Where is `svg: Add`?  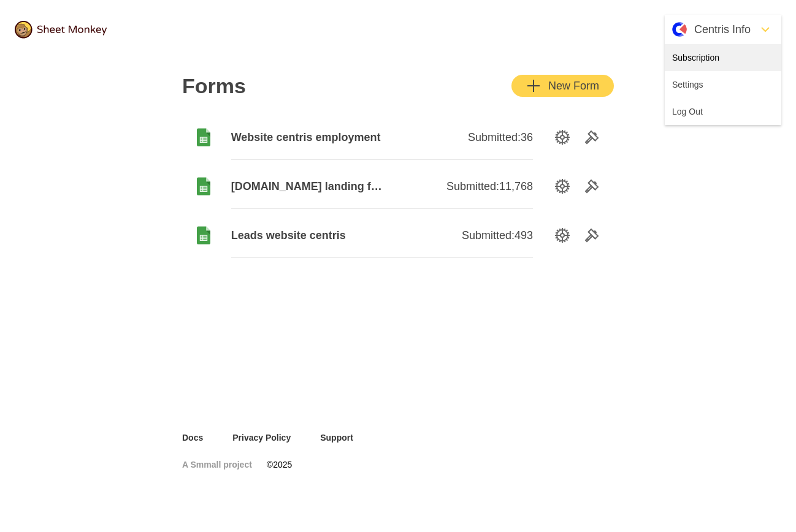 svg: Add is located at coordinates (533, 86).